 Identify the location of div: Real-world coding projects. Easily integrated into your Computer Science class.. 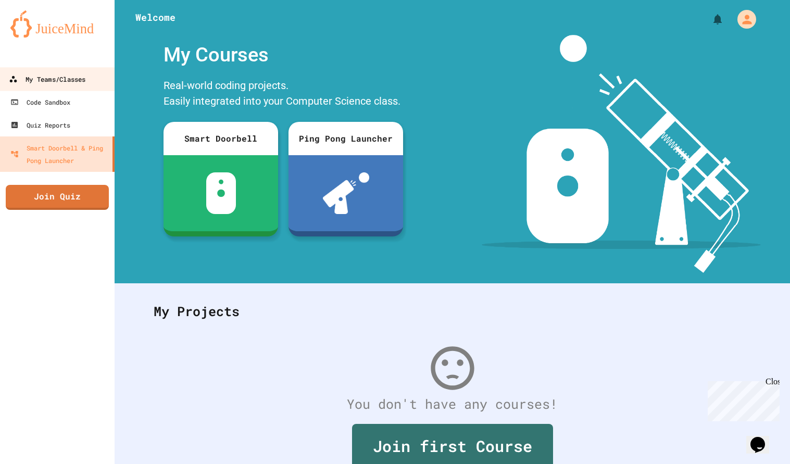
(283, 94).